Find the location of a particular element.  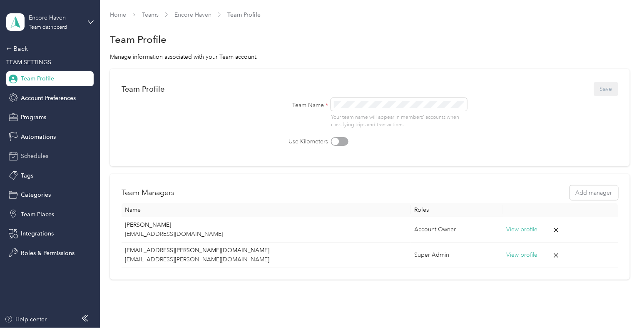

div: Manage information associated with your Team account. is located at coordinates (370, 57).